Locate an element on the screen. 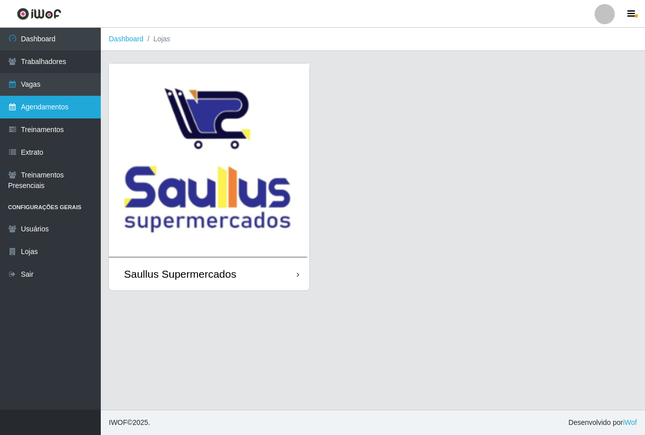 Image resolution: width=645 pixels, height=435 pixels. a: Saullus Supermercados is located at coordinates (209, 177).